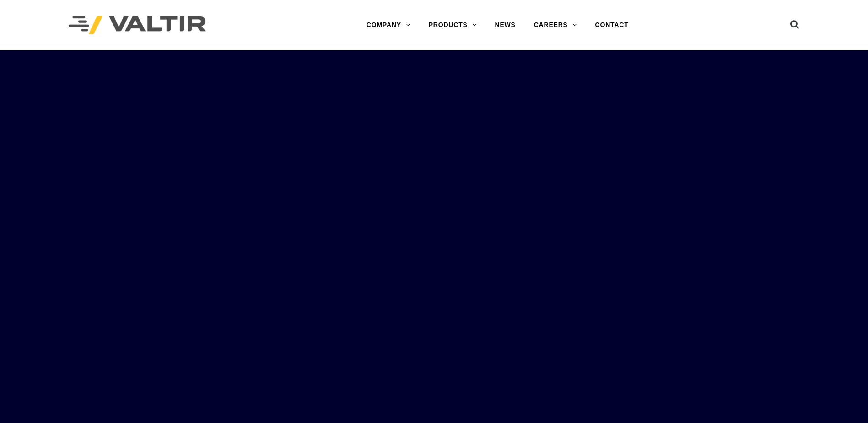  What do you see at coordinates (505, 25) in the screenshot?
I see `a: NEWS` at bounding box center [505, 25].